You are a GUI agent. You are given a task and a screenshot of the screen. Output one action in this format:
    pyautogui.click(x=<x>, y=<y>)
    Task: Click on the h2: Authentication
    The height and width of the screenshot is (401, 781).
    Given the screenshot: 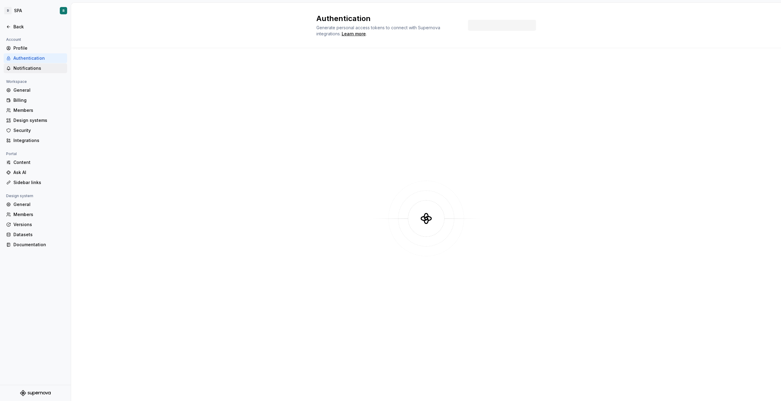 What is the action you would take?
    pyautogui.click(x=388, y=19)
    